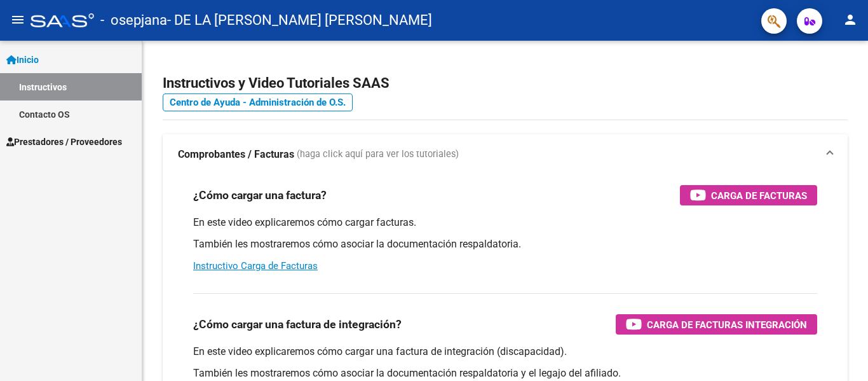 This screenshot has height=381, width=868. What do you see at coordinates (64, 142) in the screenshot?
I see `span: Prestadores / Proveedores` at bounding box center [64, 142].